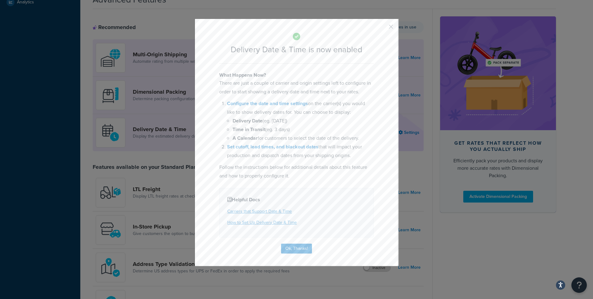 The image size is (593, 299). I want to click on a: Set cutoff, lead times, and blackout dates, so click(273, 146).